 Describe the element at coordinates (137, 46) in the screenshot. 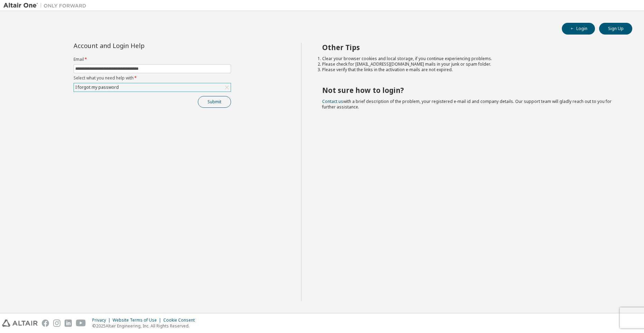

I see `div: Account and Login Help` at that location.